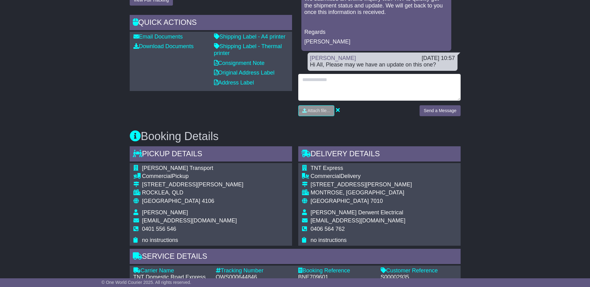 This screenshot has width=590, height=287. I want to click on a: Original Address Label, so click(244, 73).